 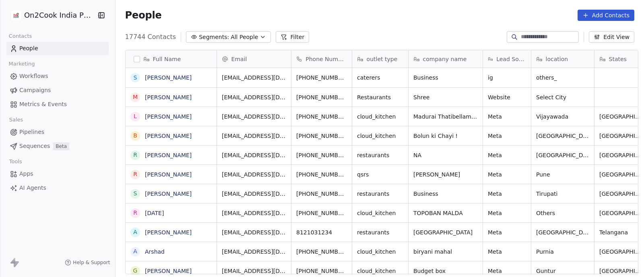 What do you see at coordinates (446, 136) in the screenshot?
I see `span: Bolun ki Chayi !` at bounding box center [446, 136].